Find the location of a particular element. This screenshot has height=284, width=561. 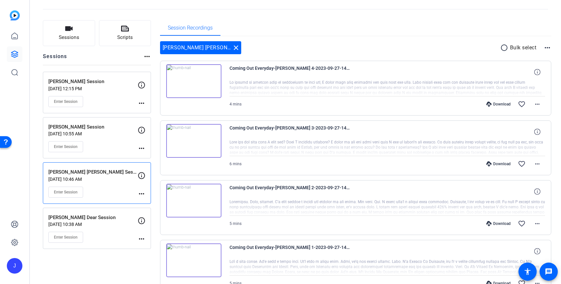

span: 6 mins is located at coordinates (235, 164).